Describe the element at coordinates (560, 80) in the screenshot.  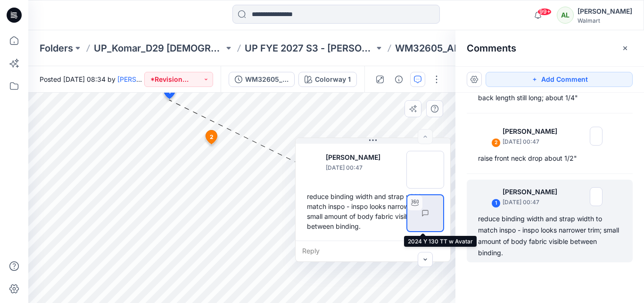
I see `button: Add Comment` at that location.